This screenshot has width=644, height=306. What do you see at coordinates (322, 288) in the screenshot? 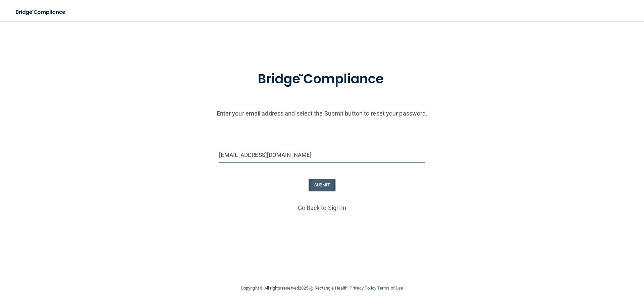
I see `div: Copyright © All rights reserved 2025 @ Rectangle Health | |` at bounding box center [322, 288].